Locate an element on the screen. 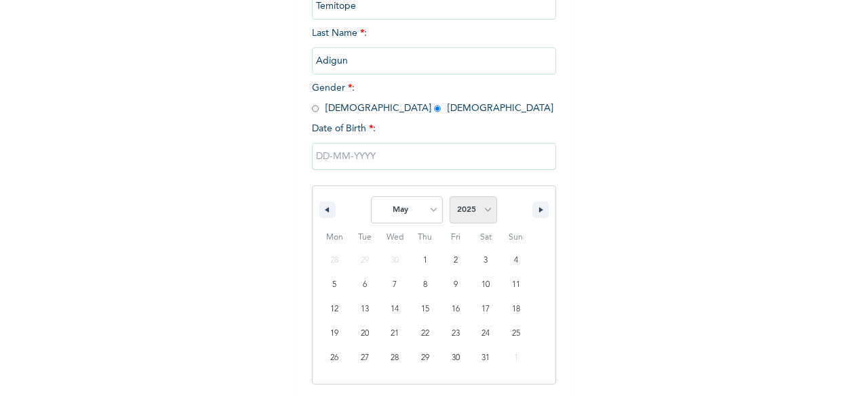  button: 29 is located at coordinates (425, 358).